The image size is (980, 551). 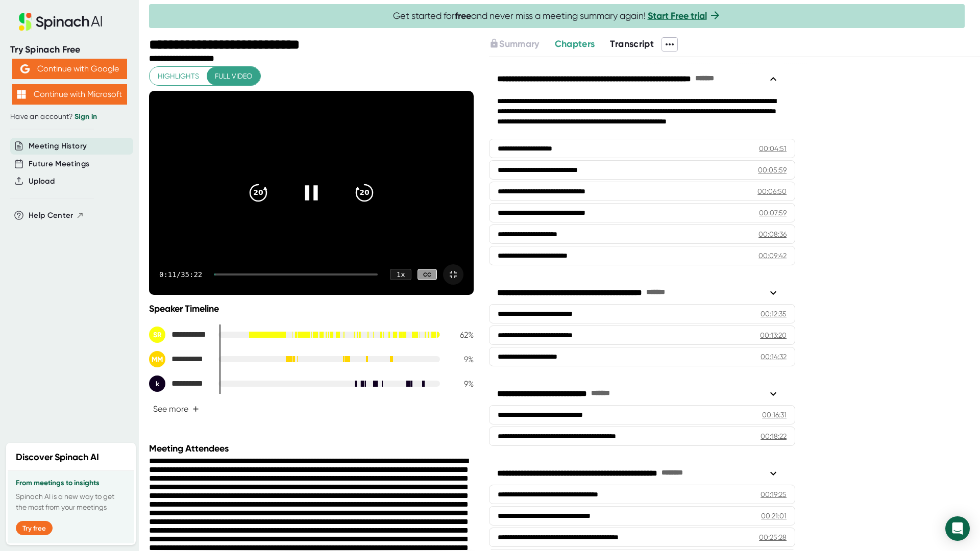 What do you see at coordinates (772, 191) in the screenshot?
I see `div: 00:06:50` at bounding box center [772, 191].